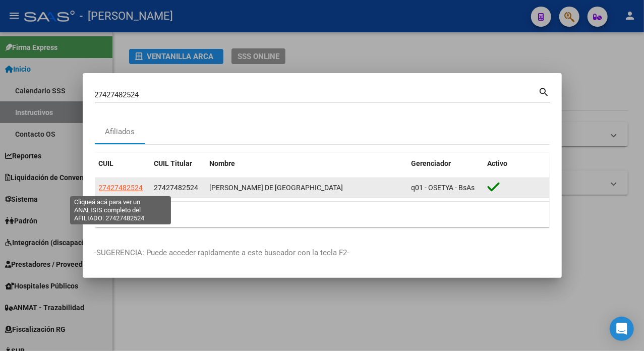 The height and width of the screenshot is (351, 644). I want to click on span: q01 - OSETYA - BsAs, so click(444, 188).